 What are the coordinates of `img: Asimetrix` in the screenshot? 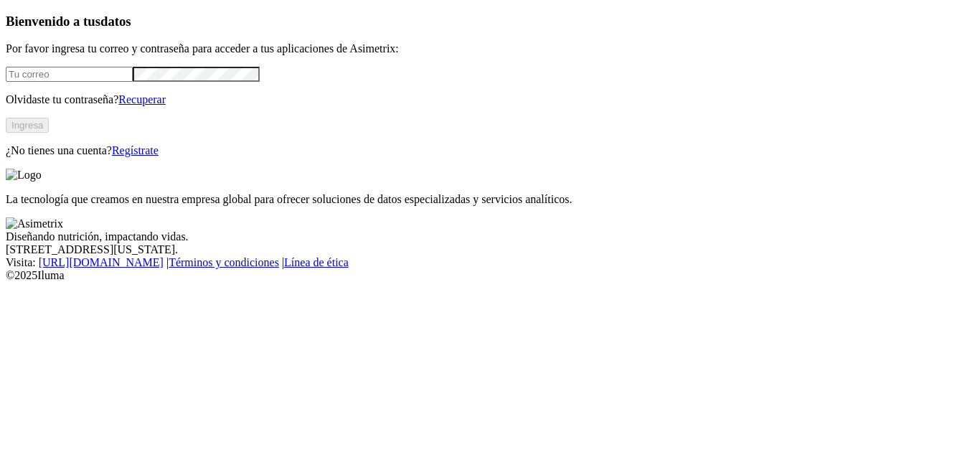 It's located at (34, 224).